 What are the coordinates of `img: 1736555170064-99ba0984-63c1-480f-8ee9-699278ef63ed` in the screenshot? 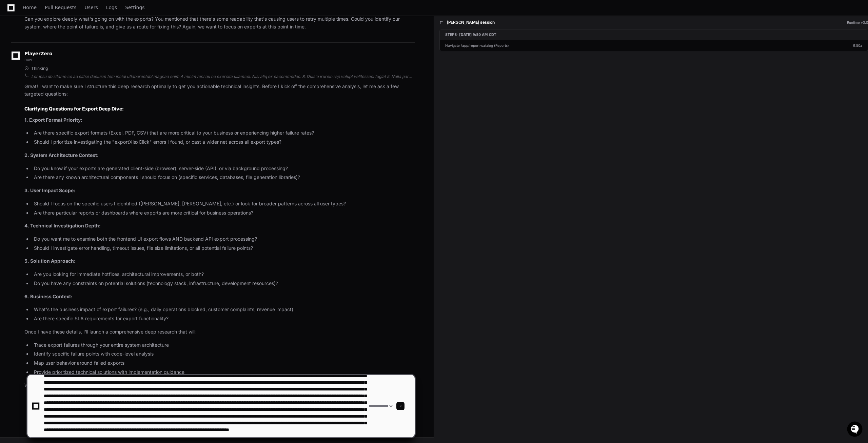 It's located at (13, 56).